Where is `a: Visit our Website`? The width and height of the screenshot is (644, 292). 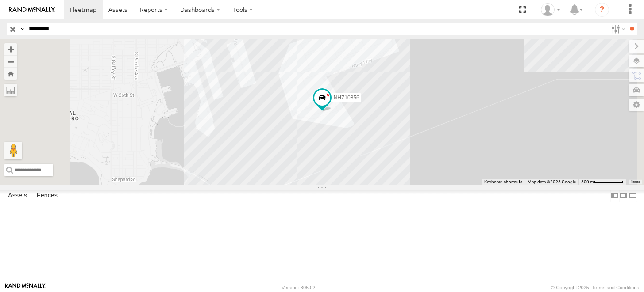
a: Visit our Website is located at coordinates (25, 288).